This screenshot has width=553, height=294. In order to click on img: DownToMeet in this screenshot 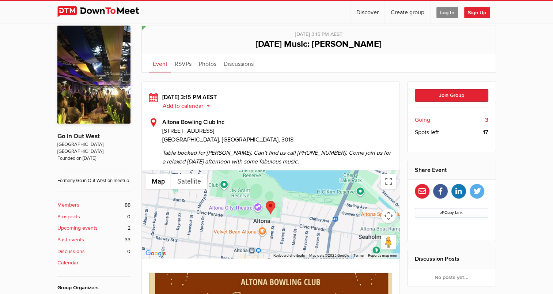, I will do `click(104, 12)`.